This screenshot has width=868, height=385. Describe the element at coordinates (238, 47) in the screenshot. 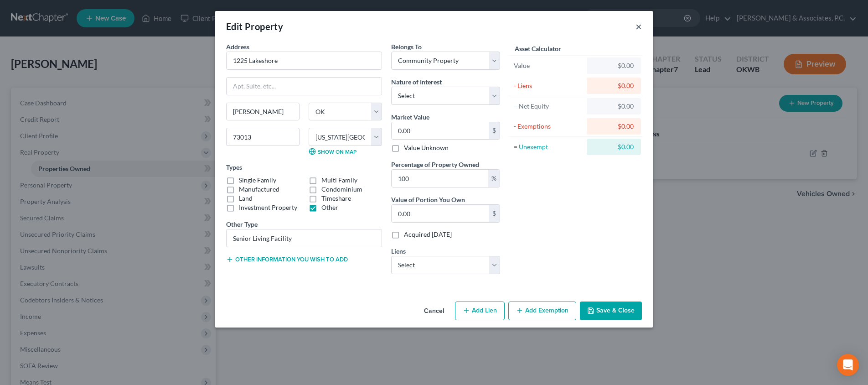

I see `span: Address` at that location.